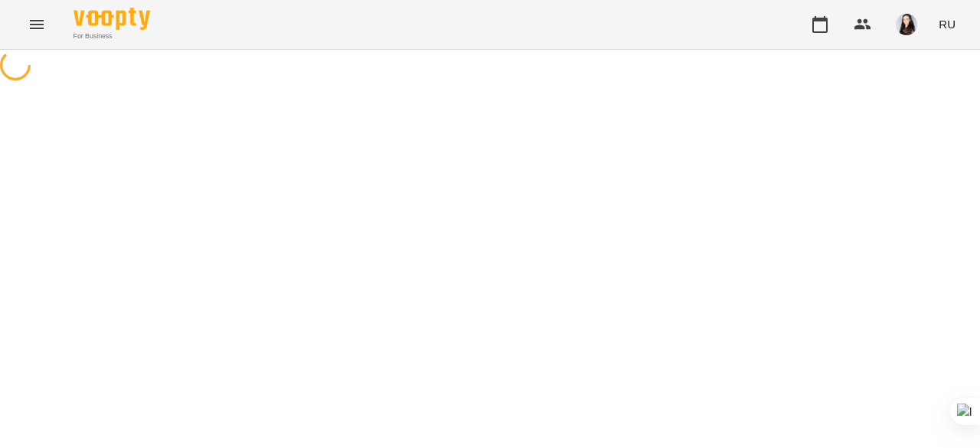 The width and height of the screenshot is (980, 448). Describe the element at coordinates (947, 24) in the screenshot. I see `span: RU` at that location.